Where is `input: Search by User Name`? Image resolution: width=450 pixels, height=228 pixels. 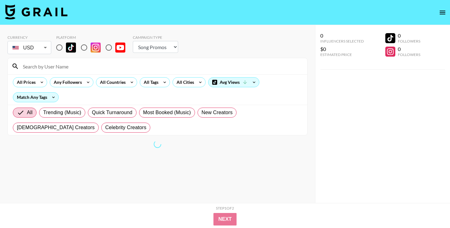
input: Search by User Name is located at coordinates (161, 66).